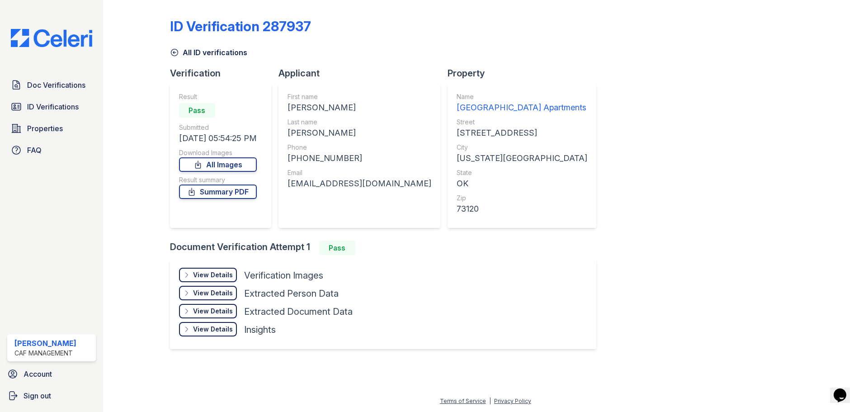 Image resolution: width=868 pixels, height=412 pixels. What do you see at coordinates (359, 122) in the screenshot?
I see `div: Last name` at bounding box center [359, 122].